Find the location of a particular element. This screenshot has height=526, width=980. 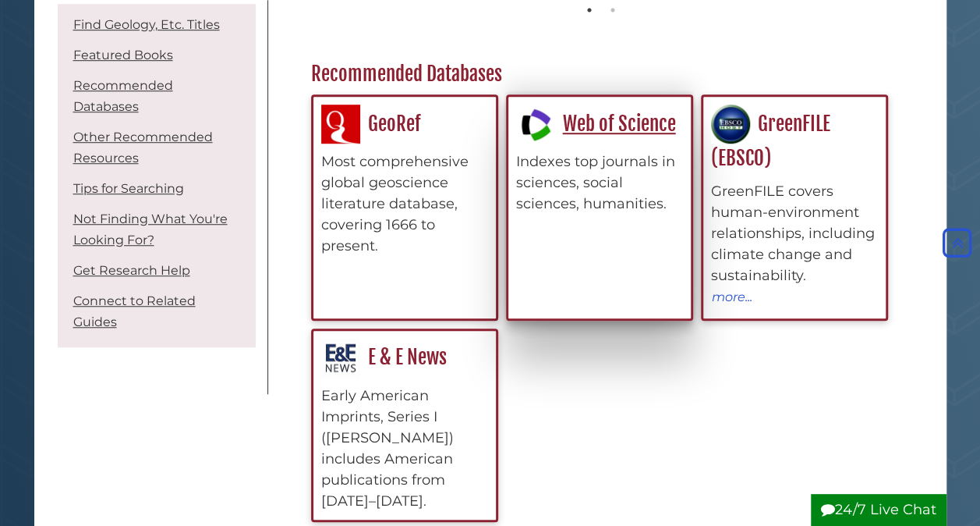

a: Featured Books is located at coordinates (124, 55).